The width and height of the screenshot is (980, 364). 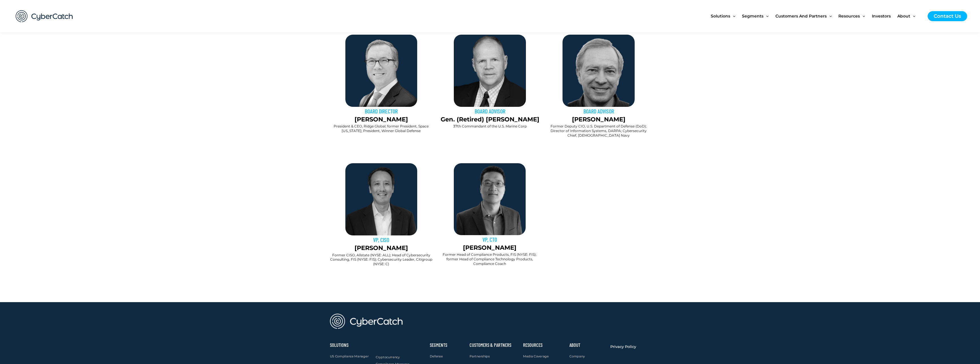 I want to click on span: Partnerships, so click(x=480, y=356).